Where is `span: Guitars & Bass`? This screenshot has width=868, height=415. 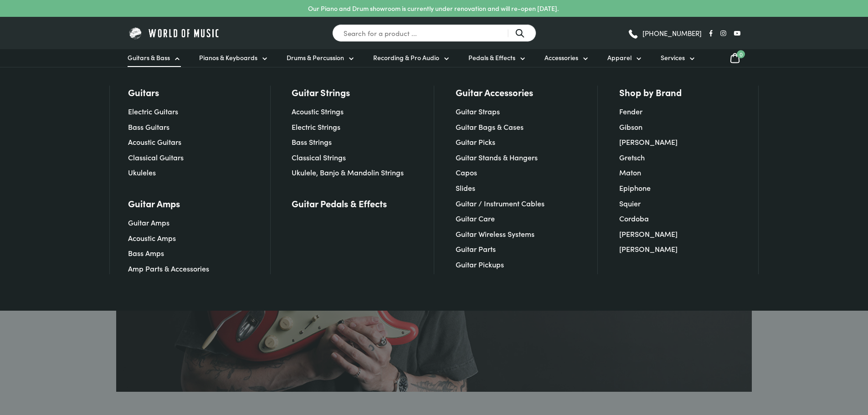
span: Guitars & Bass is located at coordinates (148, 58).